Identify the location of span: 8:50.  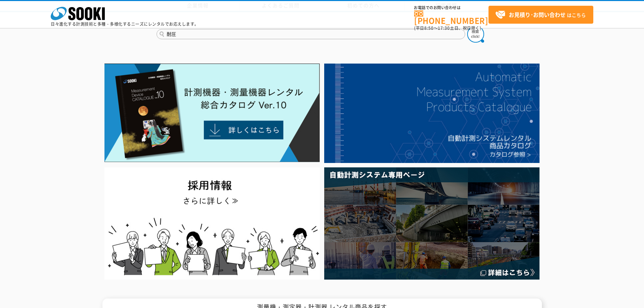
(429, 28).